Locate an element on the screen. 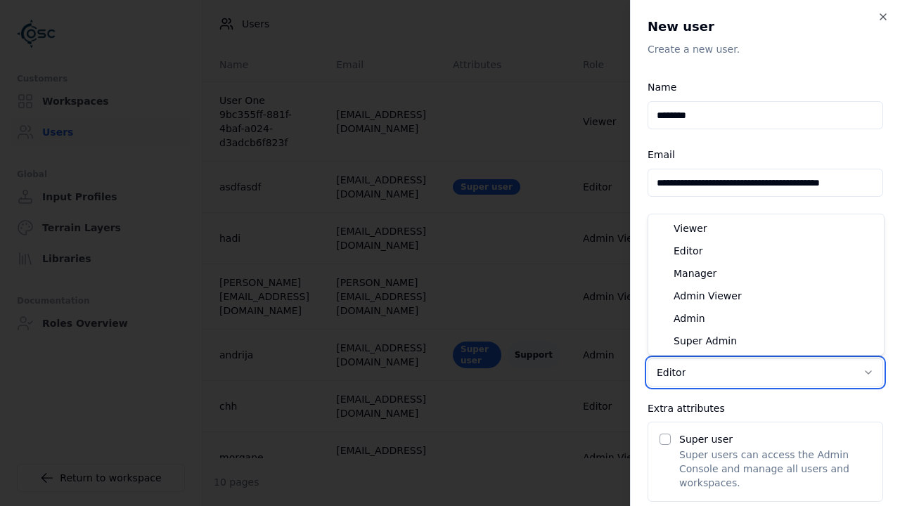  span: Viewer is located at coordinates (690, 228).